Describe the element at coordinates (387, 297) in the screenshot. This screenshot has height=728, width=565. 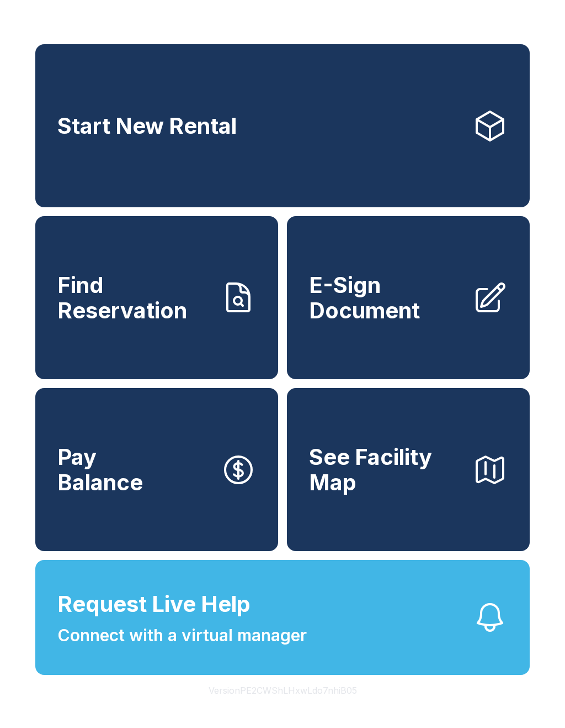
I see `span: E-Sign Document` at that location.